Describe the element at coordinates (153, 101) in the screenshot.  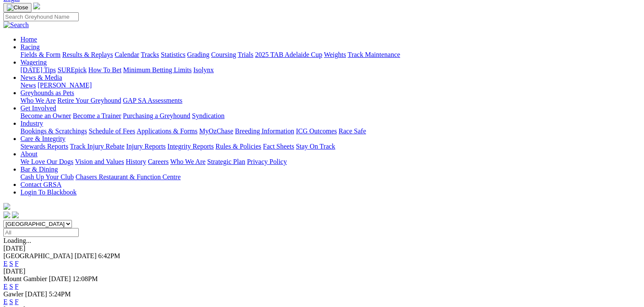
I see `a: GAP SA Assessments` at that location.